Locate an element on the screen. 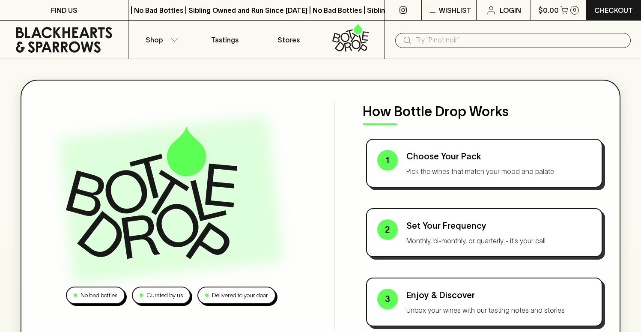 The height and width of the screenshot is (332, 641). p: Login is located at coordinates (510, 10).